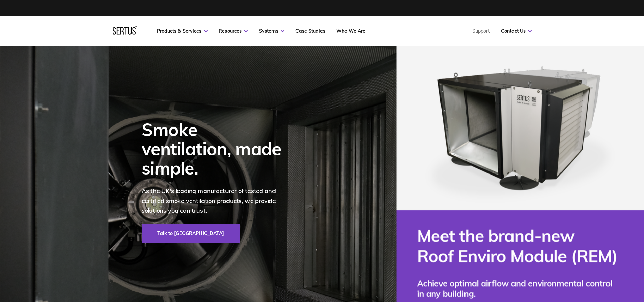  Describe the element at coordinates (216, 201) in the screenshot. I see `p: As the UK's leading manufacturer of tested and certified smoke ventilation products, we provide s...` at that location.